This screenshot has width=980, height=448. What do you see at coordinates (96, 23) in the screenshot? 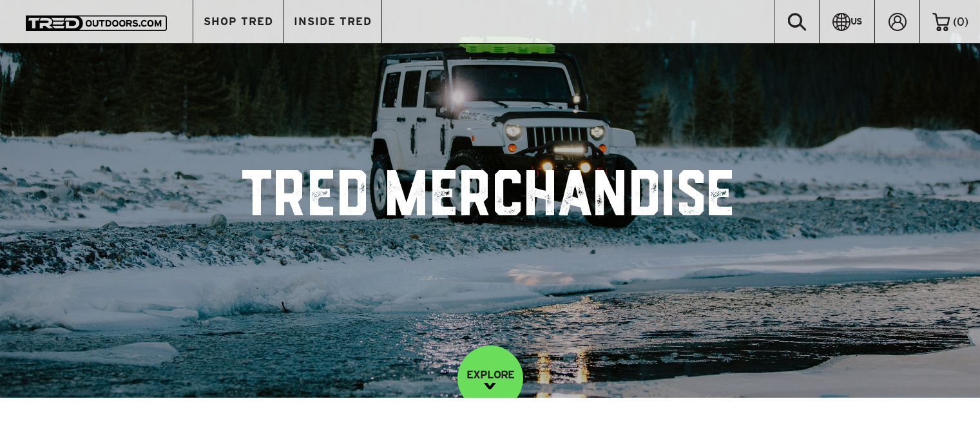
I see `img: TRED Outdoors America` at bounding box center [96, 23].